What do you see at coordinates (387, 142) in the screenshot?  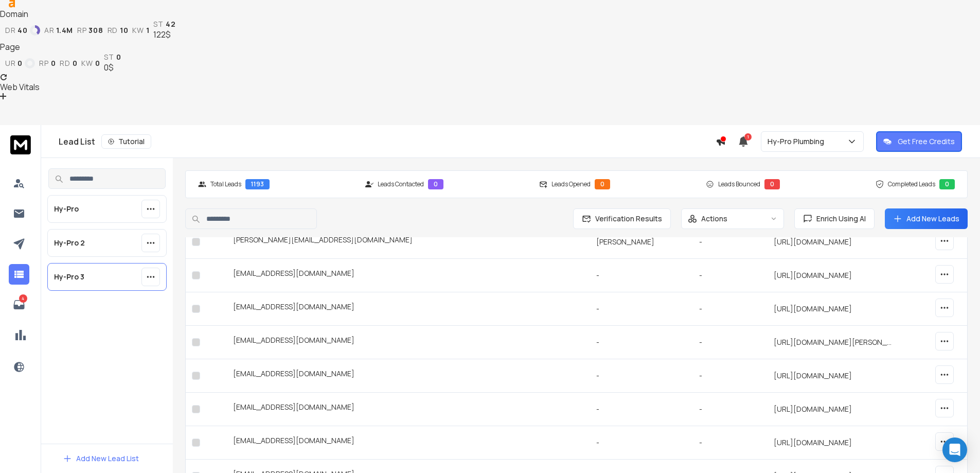 I see `div: Lead List` at bounding box center [387, 142].